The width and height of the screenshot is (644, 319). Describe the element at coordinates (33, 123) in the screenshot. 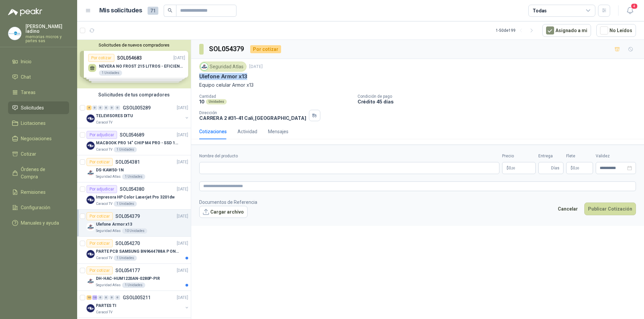

I see `span: Licitaciones` at that location.